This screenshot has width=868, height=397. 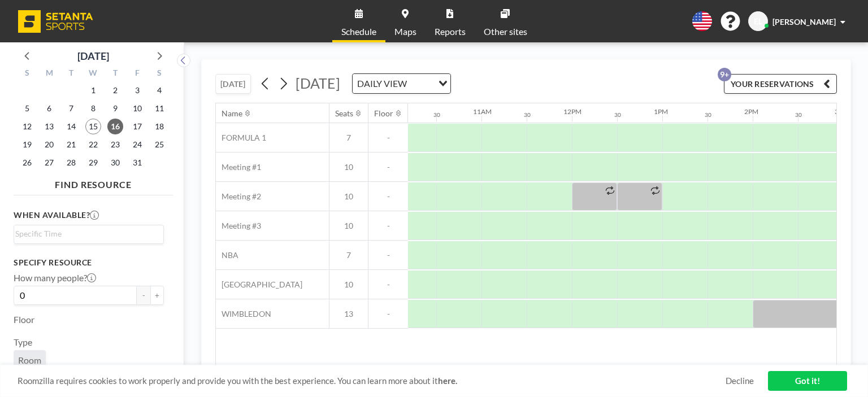 I want to click on span: Meeting #2, so click(x=239, y=197).